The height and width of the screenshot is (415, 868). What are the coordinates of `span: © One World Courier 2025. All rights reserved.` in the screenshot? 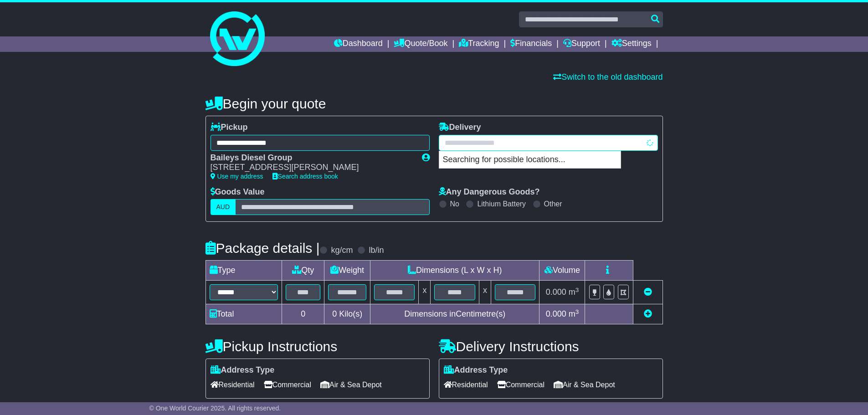 It's located at (215, 408).